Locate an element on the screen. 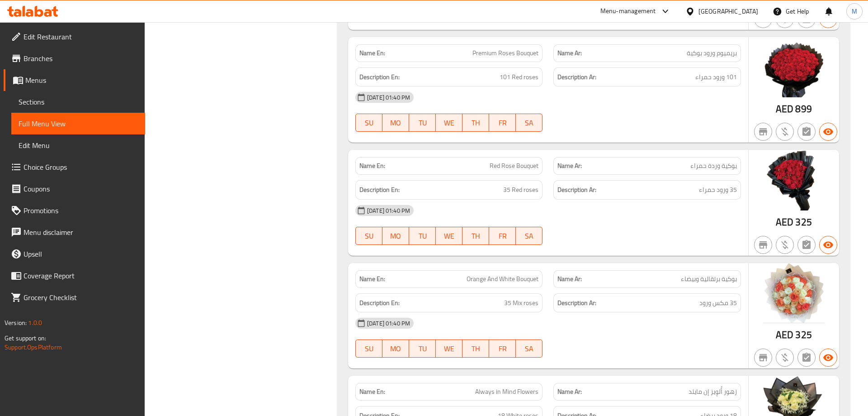 The width and height of the screenshot is (868, 416). span: بوكية برتقالية وبيضاء is located at coordinates (709, 279).